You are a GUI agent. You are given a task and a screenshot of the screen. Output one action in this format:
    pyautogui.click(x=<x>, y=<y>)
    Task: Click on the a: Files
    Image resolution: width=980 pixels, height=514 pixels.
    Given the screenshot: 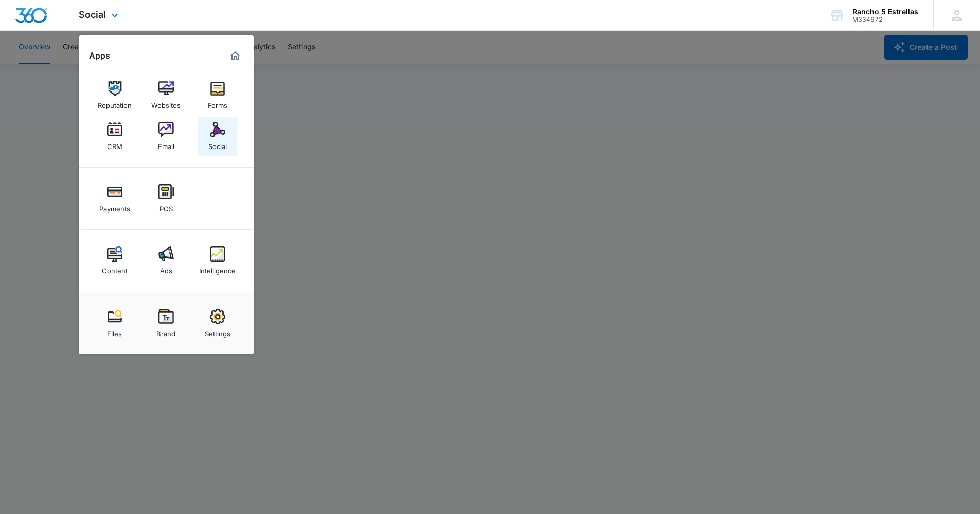 What is the action you would take?
    pyautogui.click(x=115, y=323)
    